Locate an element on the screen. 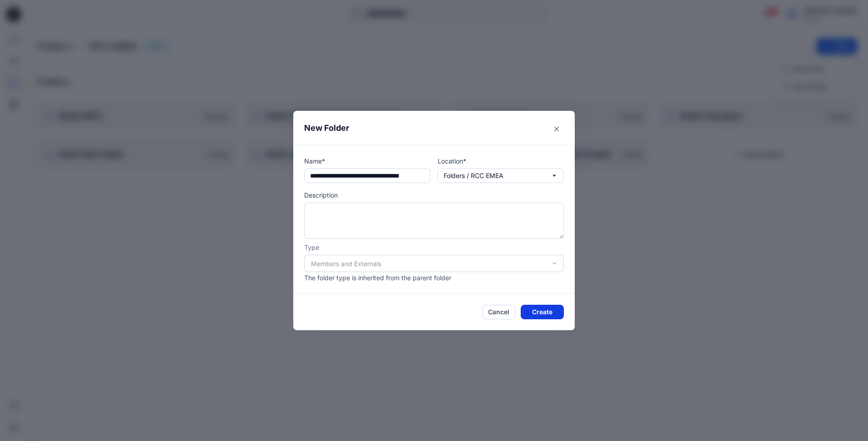  p: The folder type is inherited from the parent folder is located at coordinates (434, 277).